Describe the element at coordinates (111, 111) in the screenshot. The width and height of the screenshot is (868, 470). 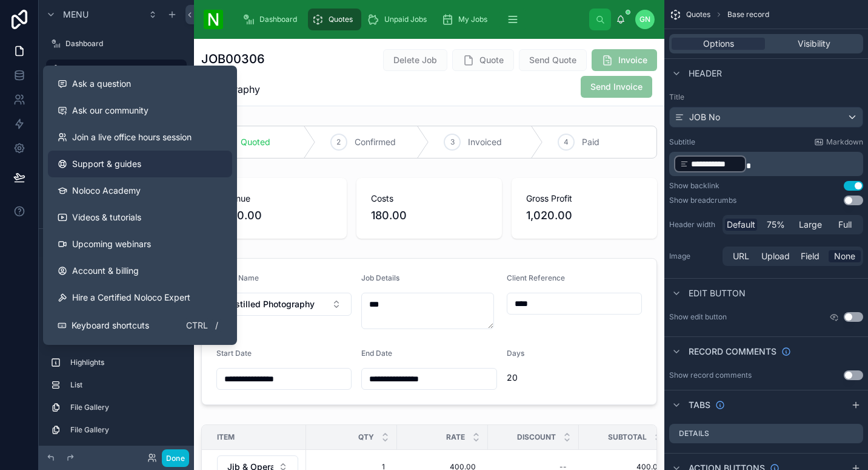
I see `span: Ask our community` at that location.